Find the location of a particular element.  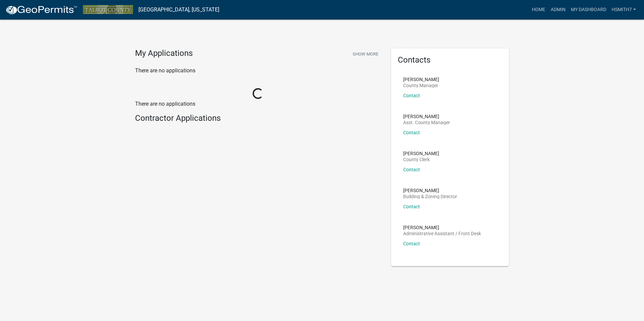

p: County Manager is located at coordinates (421, 86).